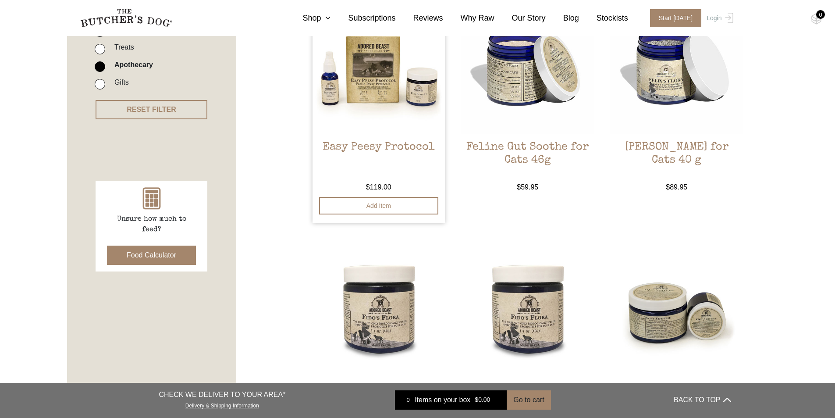  Describe the element at coordinates (527, 161) in the screenshot. I see `h2: Feline Gut Soothe for Cats 46g` at that location.